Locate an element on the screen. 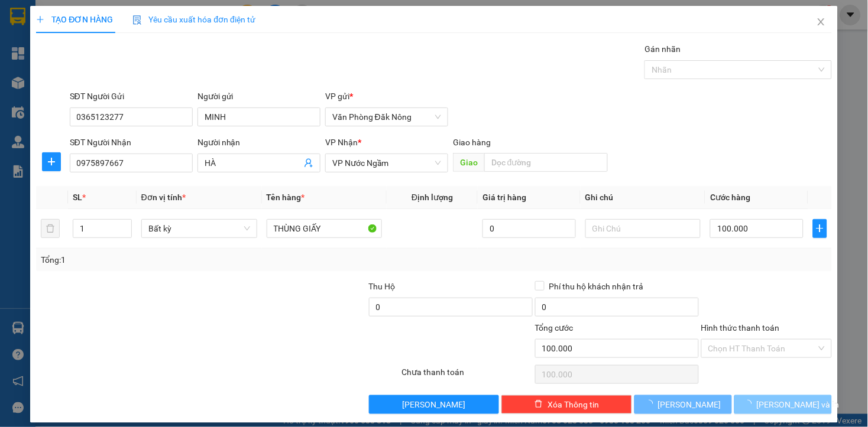 Image resolution: width=868 pixels, height=427 pixels. div: SĐT Người Nhận is located at coordinates (131, 142).